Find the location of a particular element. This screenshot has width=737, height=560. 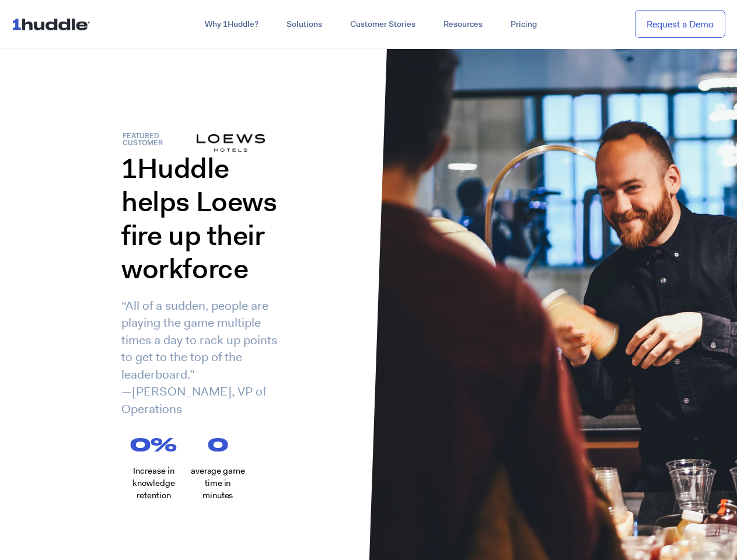

a: Resources is located at coordinates (463, 25).